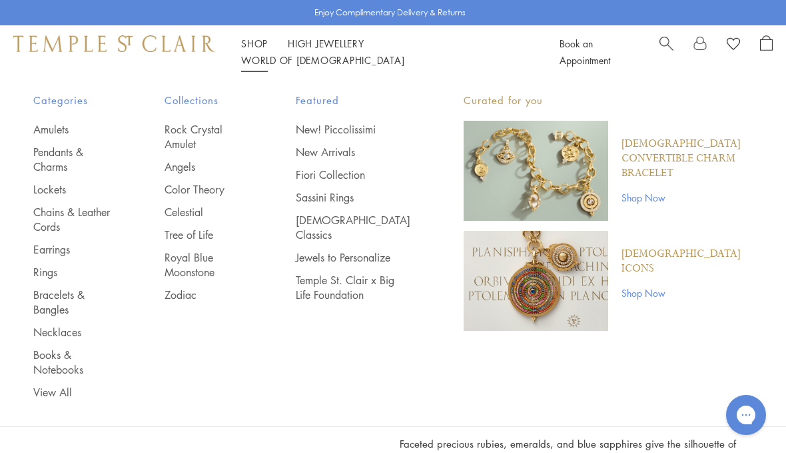 The image size is (786, 453). I want to click on img: Temple St. Clair, so click(114, 43).